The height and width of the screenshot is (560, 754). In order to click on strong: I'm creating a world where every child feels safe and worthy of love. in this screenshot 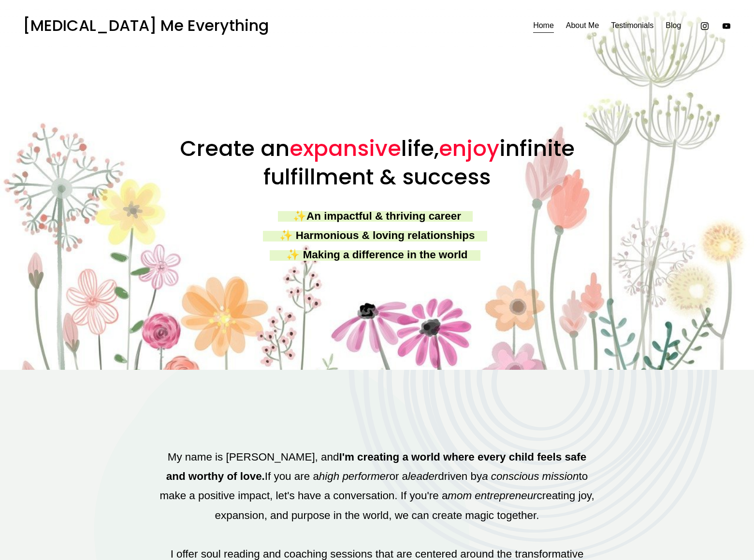, I will do `click(378, 467)`.